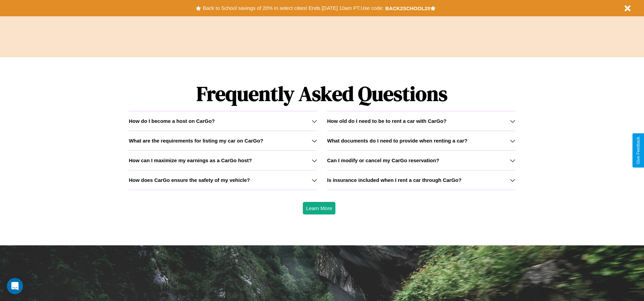  What do you see at coordinates (407, 8) in the screenshot?
I see `b: BACK2SCHOOL20` at bounding box center [407, 8].